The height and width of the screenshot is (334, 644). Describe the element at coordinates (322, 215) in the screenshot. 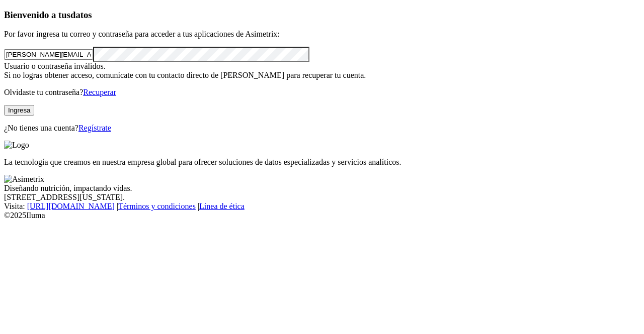

I see `div: © 2025 Iluma` at that location.